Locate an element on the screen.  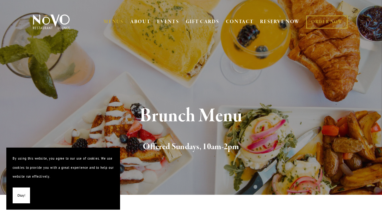
a: ABOUT is located at coordinates (140, 22).